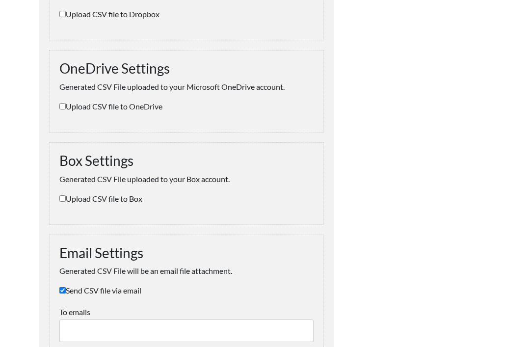  What do you see at coordinates (187, 254) in the screenshot?
I see `h3: Email Settings` at bounding box center [187, 254].